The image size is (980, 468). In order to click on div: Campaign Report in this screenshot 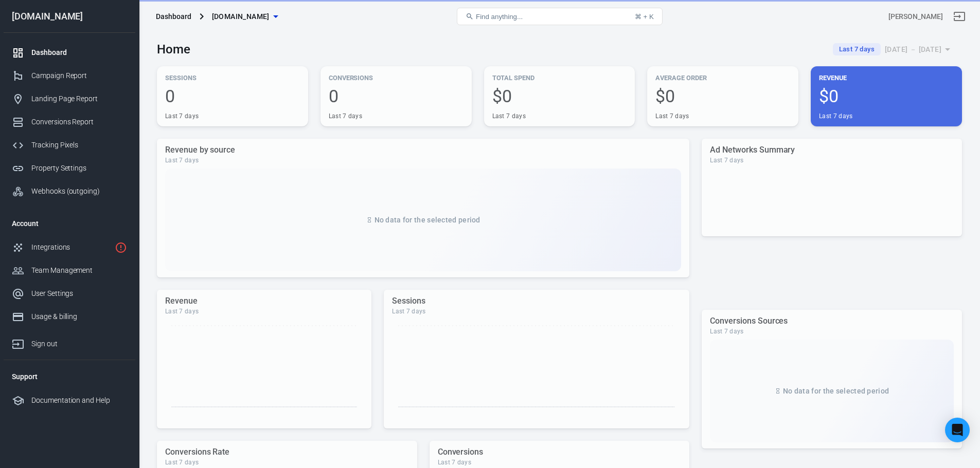, I will do `click(79, 75)`.